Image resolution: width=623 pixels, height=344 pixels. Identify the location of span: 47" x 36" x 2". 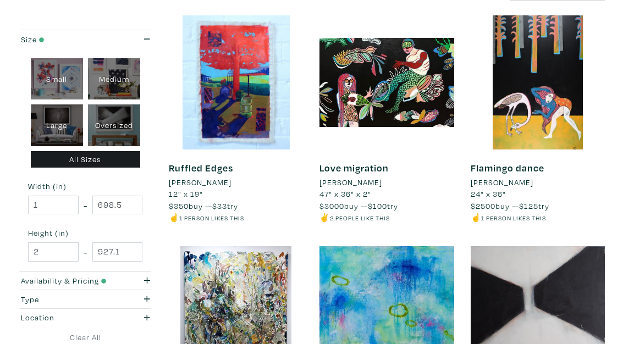
(345, 194).